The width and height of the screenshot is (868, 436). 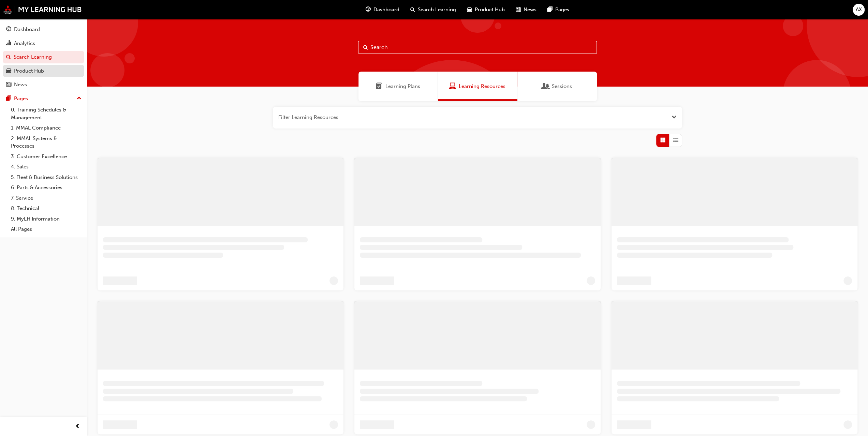 I want to click on div: News, so click(x=20, y=84).